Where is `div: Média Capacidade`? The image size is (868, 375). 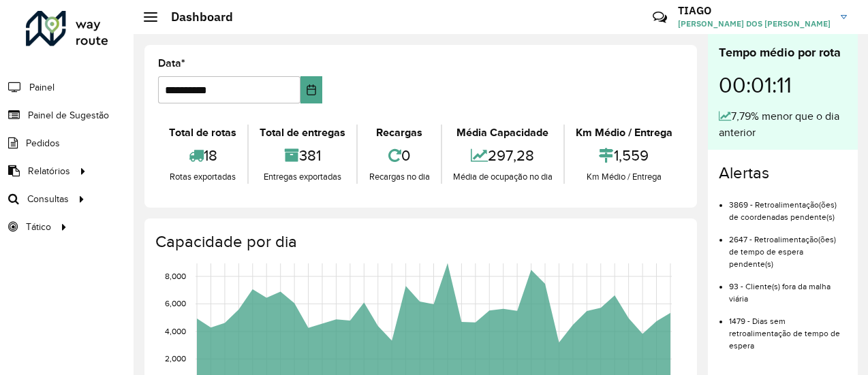 div: Média Capacidade is located at coordinates (503, 133).